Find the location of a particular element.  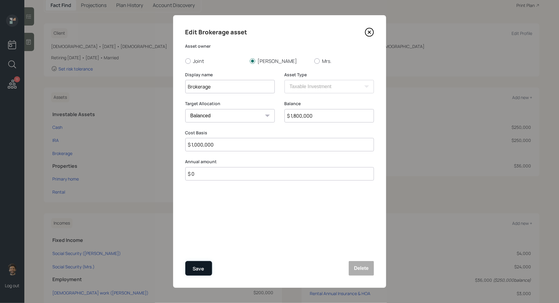

label: Mrs. is located at coordinates (344, 61).